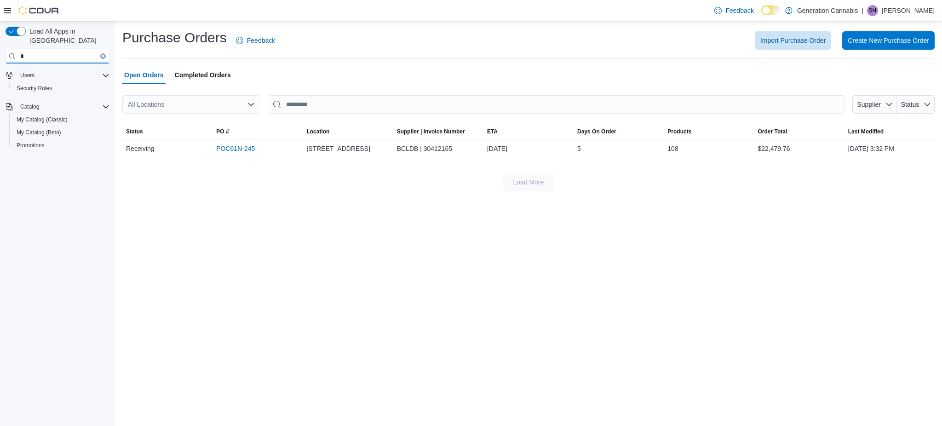 This screenshot has width=942, height=426. I want to click on span: Open Orders, so click(144, 75).